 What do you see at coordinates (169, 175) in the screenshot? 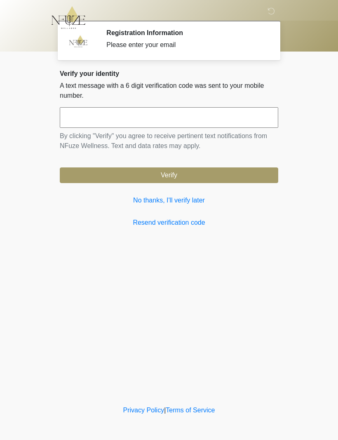
I see `button: Verify` at bounding box center [169, 175].